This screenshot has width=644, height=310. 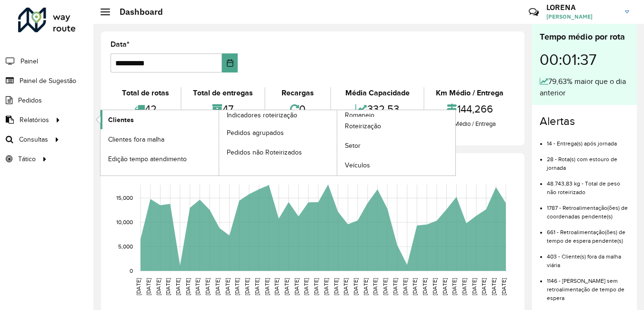 What do you see at coordinates (588, 160) in the screenshot?
I see `li: 28 - Rota(s) com estouro de jornada` at bounding box center [588, 160].